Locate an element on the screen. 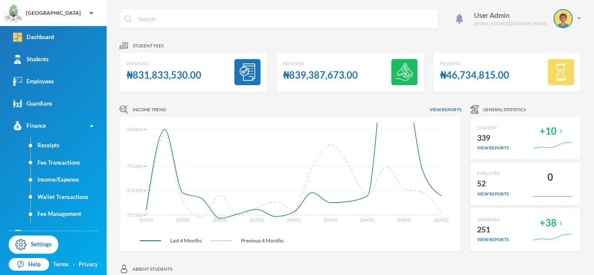 This screenshot has width=594, height=275. span: Previous 4 Months is located at coordinates (262, 241).